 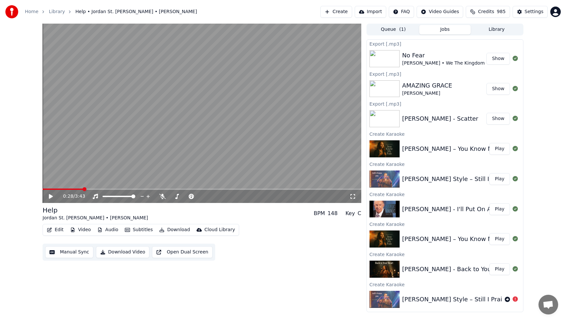 What do you see at coordinates (80, 230) in the screenshot?
I see `button: Video` at bounding box center [80, 230].